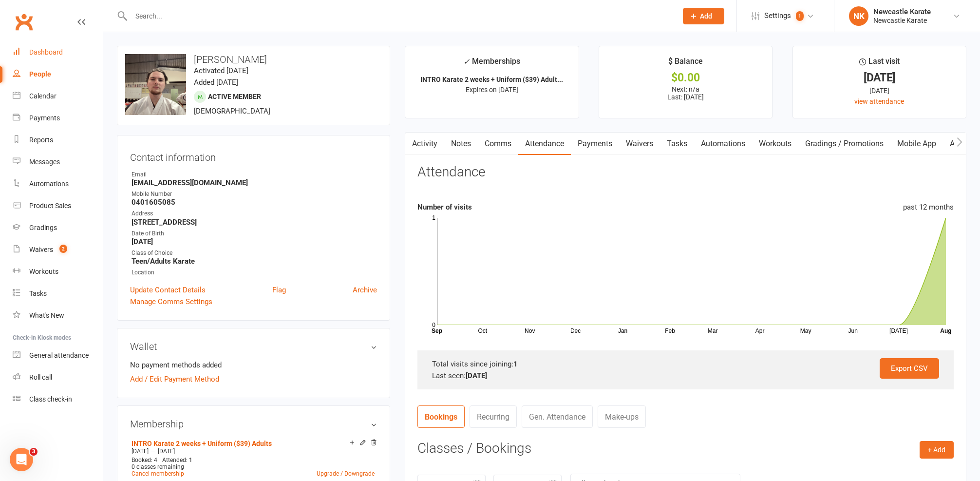 This screenshot has width=980, height=481. Describe the element at coordinates (844, 144) in the screenshot. I see `a: Gradings / Promotions` at that location.